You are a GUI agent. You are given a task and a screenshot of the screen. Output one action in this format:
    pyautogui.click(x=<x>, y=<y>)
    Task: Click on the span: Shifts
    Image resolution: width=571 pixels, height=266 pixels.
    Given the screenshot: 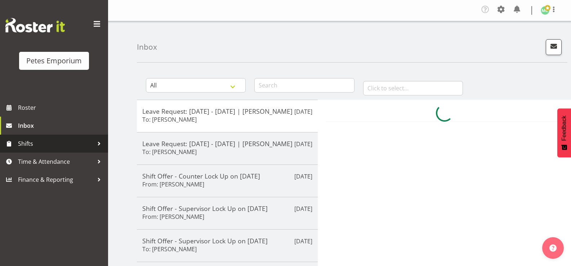 What is the action you would take?
    pyautogui.click(x=56, y=144)
    